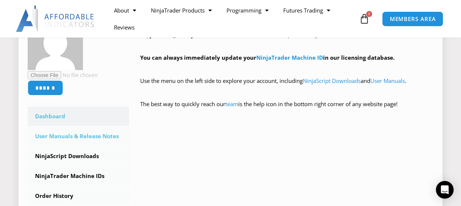  Describe the element at coordinates (287, 110) in the screenshot. I see `p: The best way to quickly reach our is the help icon in the bottom right corner of any website page!` at that location.